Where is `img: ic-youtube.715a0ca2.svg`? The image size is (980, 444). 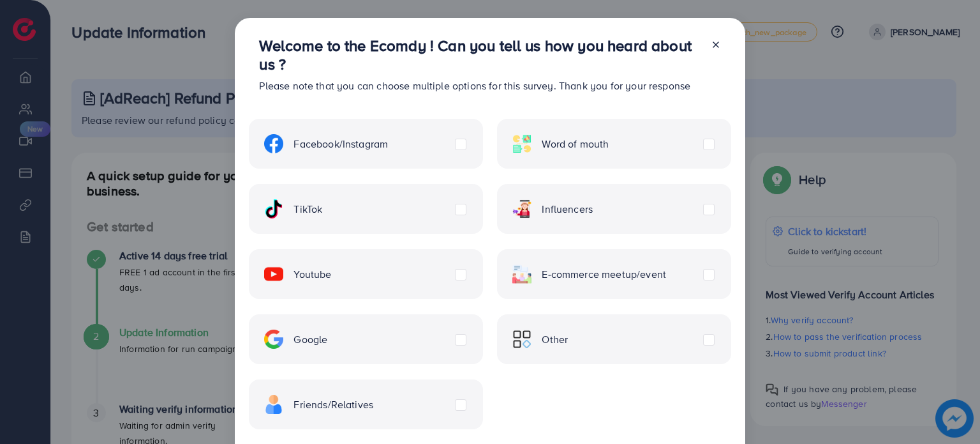
img: ic-youtube.715a0ca2.svg is located at coordinates (273, 274).